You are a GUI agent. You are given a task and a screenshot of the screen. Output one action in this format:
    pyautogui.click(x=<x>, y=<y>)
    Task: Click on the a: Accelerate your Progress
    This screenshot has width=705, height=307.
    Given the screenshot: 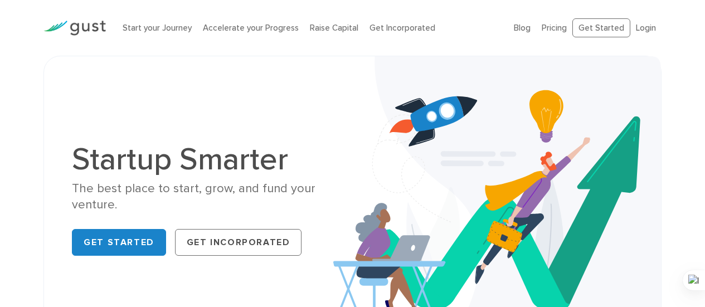 What is the action you would take?
    pyautogui.click(x=251, y=28)
    